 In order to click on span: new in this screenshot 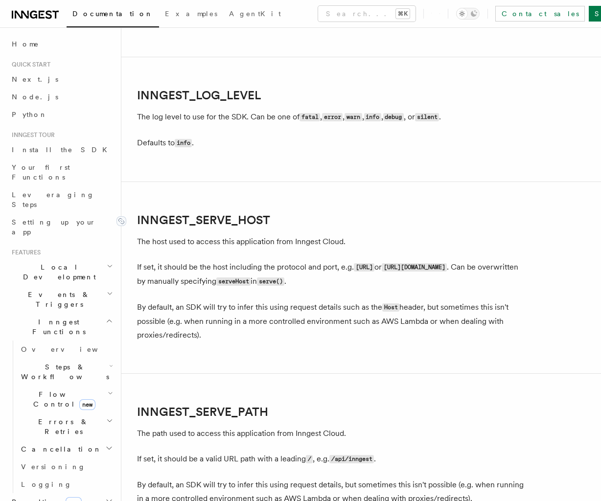, I will do `click(87, 405)`.